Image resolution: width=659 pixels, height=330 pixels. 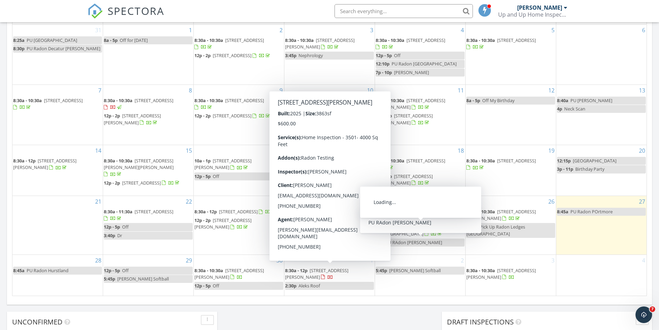 I want to click on span: 8:40a, so click(x=562, y=100).